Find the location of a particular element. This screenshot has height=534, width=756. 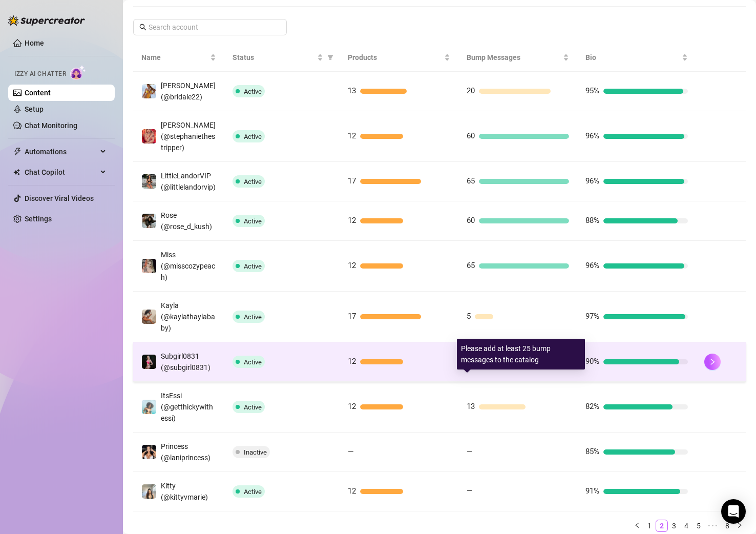

span: Status is located at coordinates (273, 57).